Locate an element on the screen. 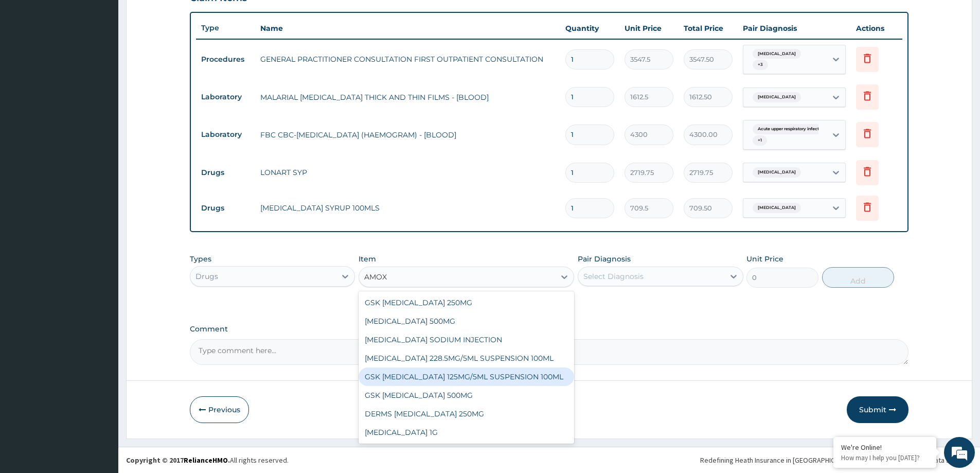 This screenshot has height=473, width=980. footer: All rights reserved. is located at coordinates (548, 459).